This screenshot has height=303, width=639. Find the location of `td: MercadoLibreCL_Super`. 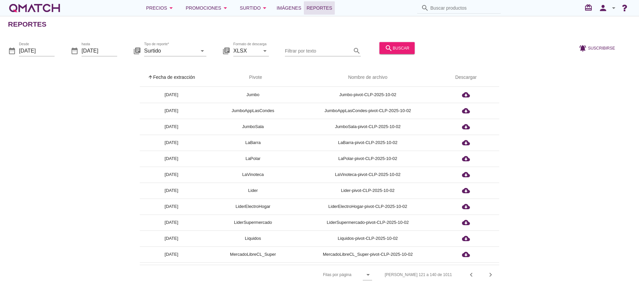

td: MercadoLibreCL_Super is located at coordinates (253, 255).